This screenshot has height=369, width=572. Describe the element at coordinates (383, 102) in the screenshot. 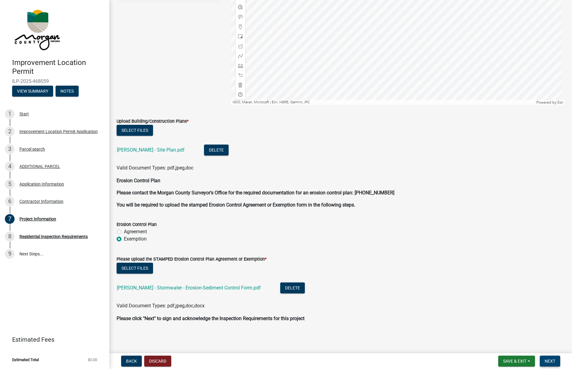

I see `div: IGIO, Maxar, Microsoft | Esri, HERE, Garmin, iPC` at that location.